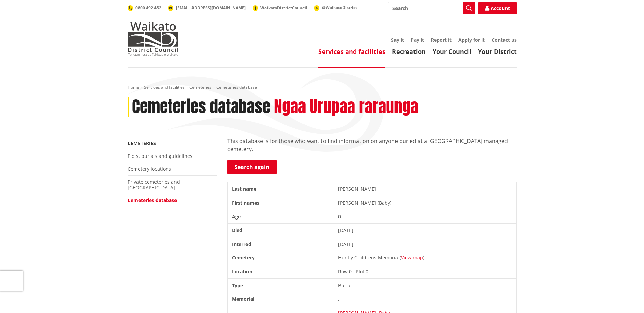 The width and height of the screenshot is (644, 313). What do you see at coordinates (280, 271) in the screenshot?
I see `th: Location` at bounding box center [280, 271].